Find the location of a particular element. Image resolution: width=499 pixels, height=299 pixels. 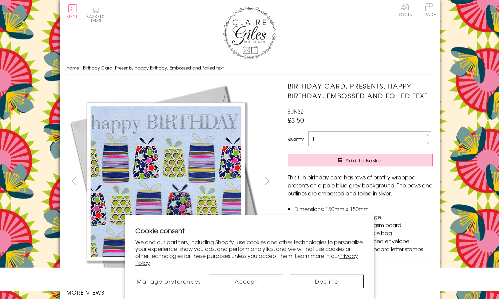

button: Decline is located at coordinates (327, 281).